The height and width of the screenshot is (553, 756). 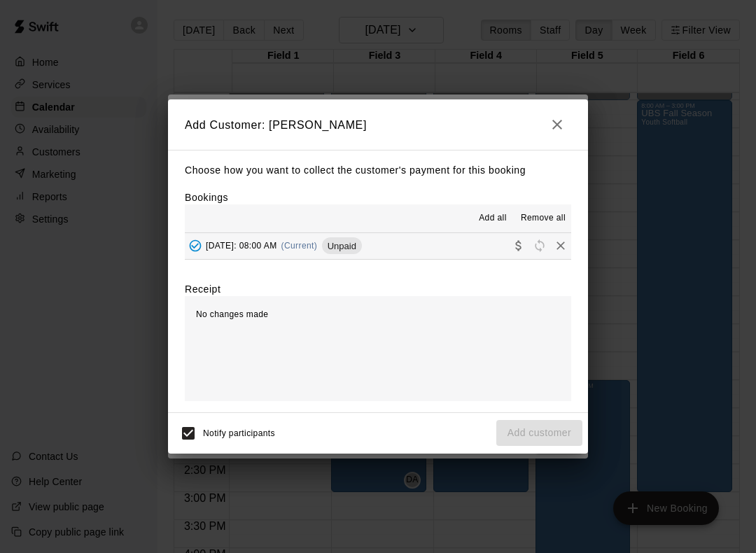 What do you see at coordinates (239, 433) in the screenshot?
I see `span: Notify participants` at bounding box center [239, 433].